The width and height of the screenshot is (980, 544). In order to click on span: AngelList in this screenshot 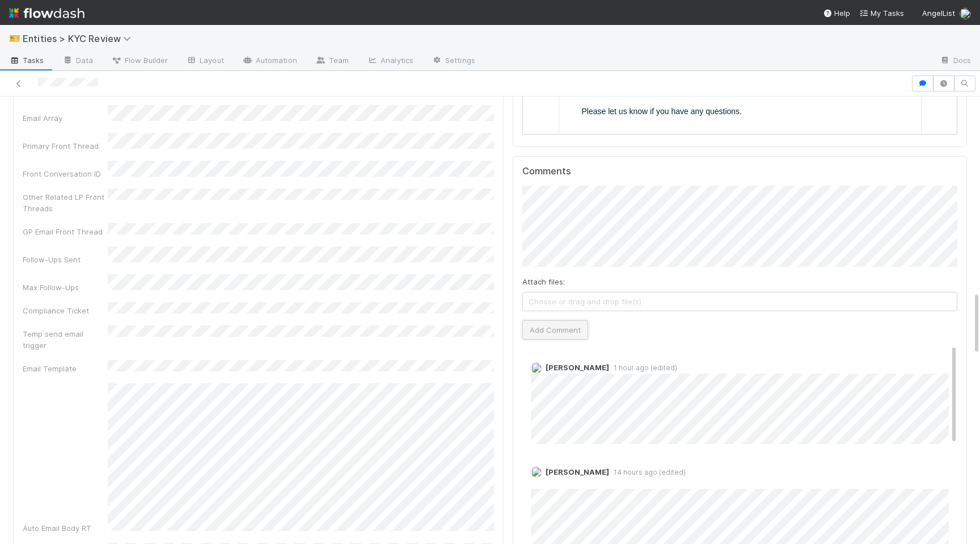, I will do `click(938, 13)`.